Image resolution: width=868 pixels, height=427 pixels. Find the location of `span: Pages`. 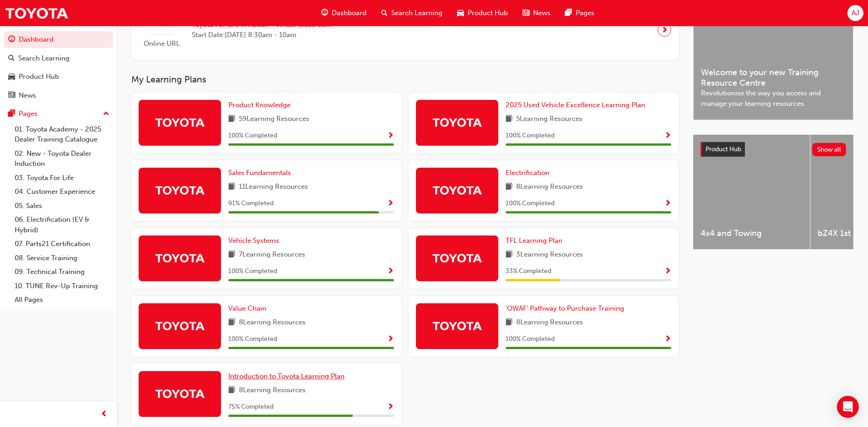

span: Pages is located at coordinates (585, 13).